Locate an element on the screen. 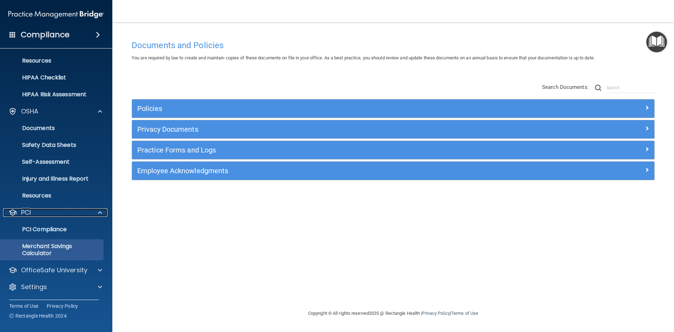  a: Settings is located at coordinates (55, 287).